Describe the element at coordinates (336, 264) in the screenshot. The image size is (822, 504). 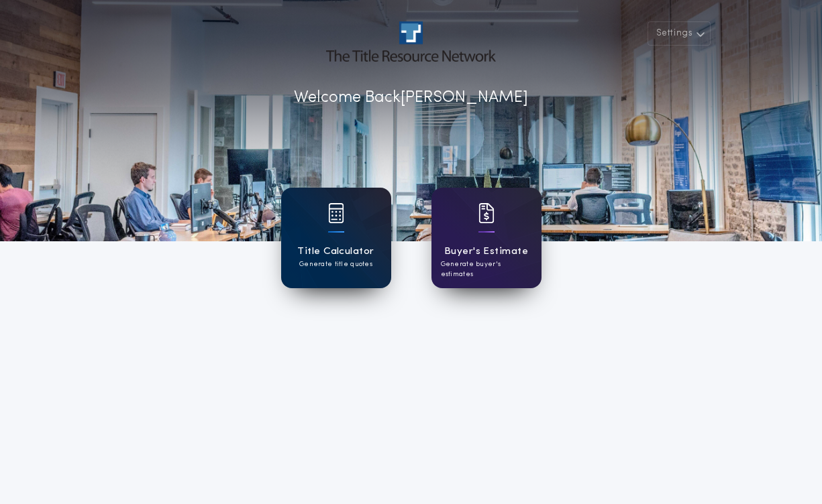
I see `p: Generate title quotes` at that location.